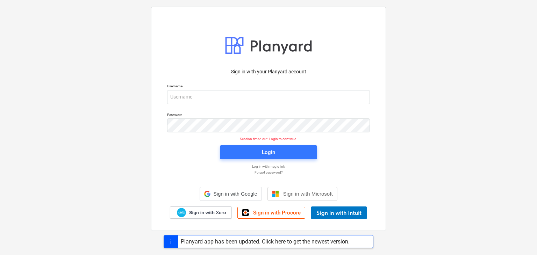  I want to click on img: Microsoft logo, so click(275, 194).